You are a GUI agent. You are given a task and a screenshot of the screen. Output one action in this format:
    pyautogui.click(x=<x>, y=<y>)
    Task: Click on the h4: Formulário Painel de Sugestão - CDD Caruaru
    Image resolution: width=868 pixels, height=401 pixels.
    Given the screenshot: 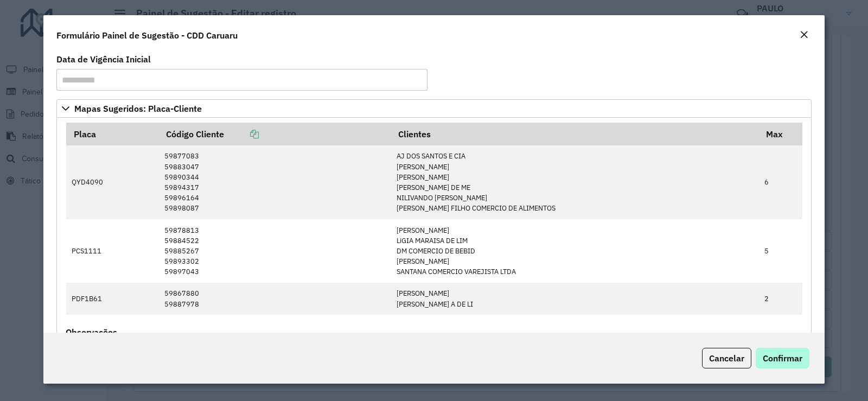 What is the action you would take?
    pyautogui.click(x=147, y=36)
    